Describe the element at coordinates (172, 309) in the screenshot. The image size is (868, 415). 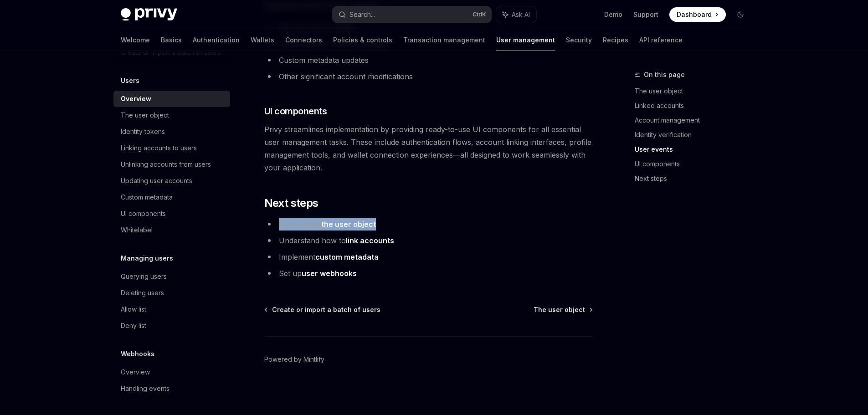
I see `a: Allow list` at that location.